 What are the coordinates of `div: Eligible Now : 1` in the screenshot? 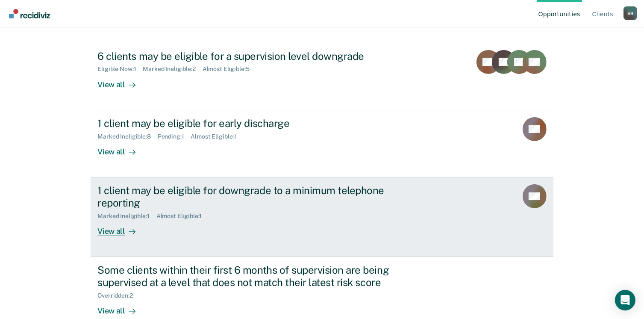 It's located at (120, 69).